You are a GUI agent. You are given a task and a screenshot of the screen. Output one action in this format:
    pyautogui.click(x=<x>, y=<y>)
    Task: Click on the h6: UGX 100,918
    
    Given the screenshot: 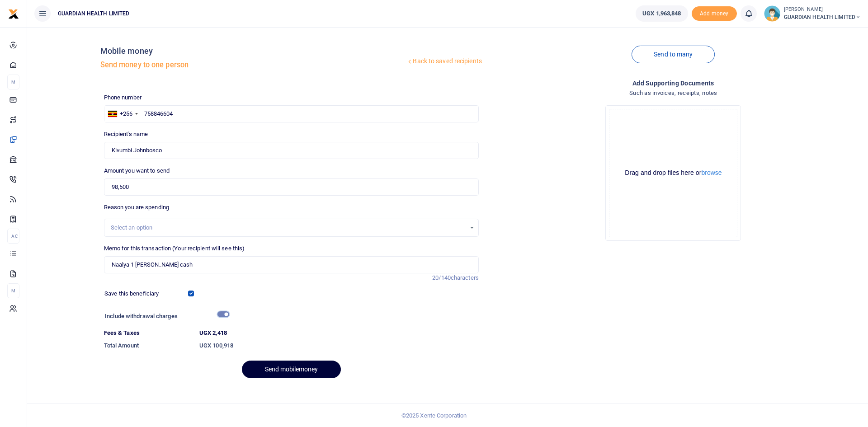 What is the action you would take?
    pyautogui.click(x=339, y=346)
    